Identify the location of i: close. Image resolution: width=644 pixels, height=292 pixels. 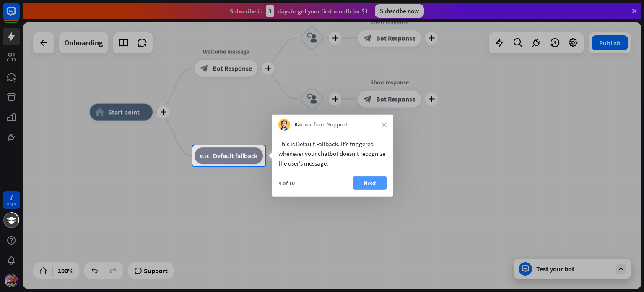
(384, 124).